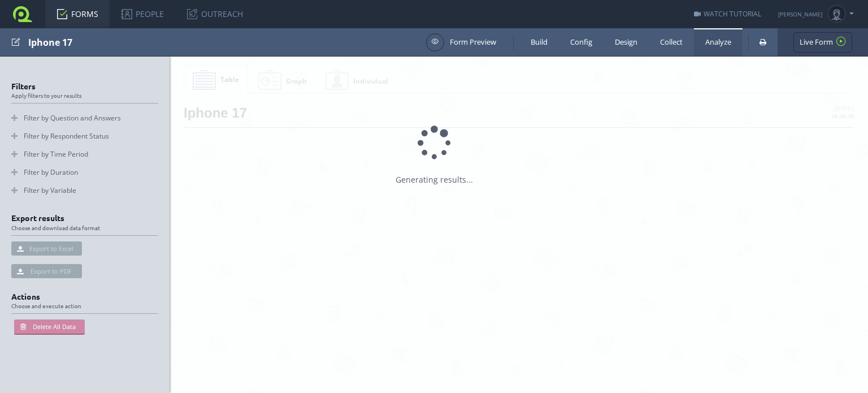 The height and width of the screenshot is (393, 868). I want to click on a: WATCH TUTORIAL, so click(727, 14).